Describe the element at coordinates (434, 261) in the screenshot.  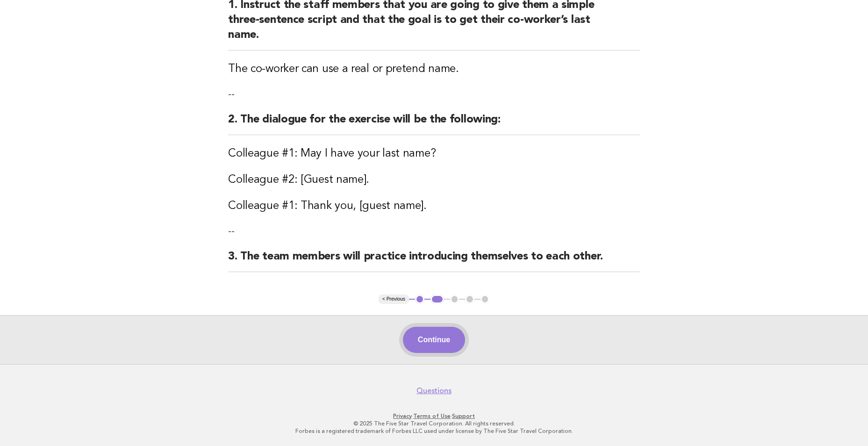
I see `h2: 3. The team members will practice introducing themselves to each other.` at that location.